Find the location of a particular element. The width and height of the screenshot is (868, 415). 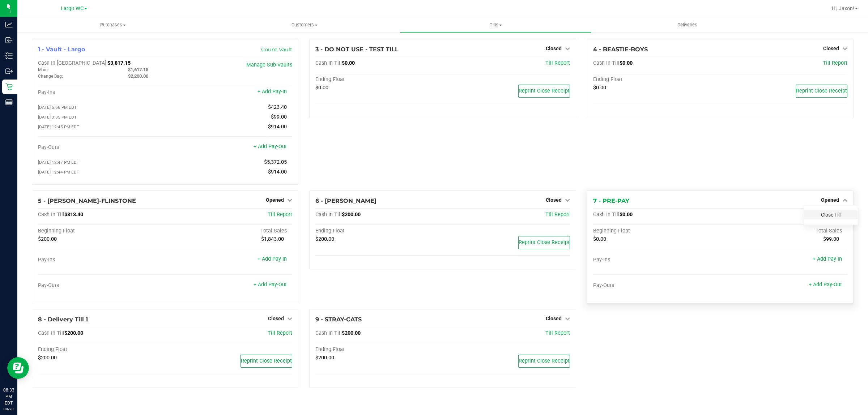

a: Close Till is located at coordinates (831, 215).